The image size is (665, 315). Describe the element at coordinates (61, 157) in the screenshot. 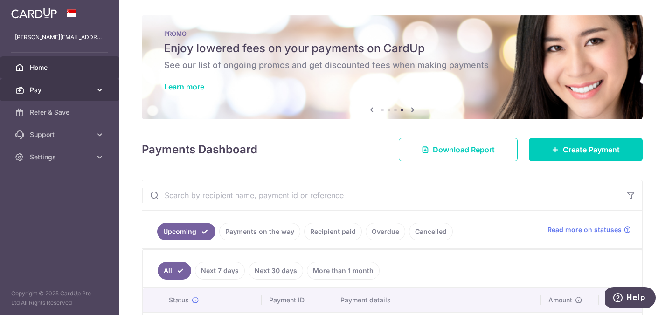

I see `span: Settings` at that location.